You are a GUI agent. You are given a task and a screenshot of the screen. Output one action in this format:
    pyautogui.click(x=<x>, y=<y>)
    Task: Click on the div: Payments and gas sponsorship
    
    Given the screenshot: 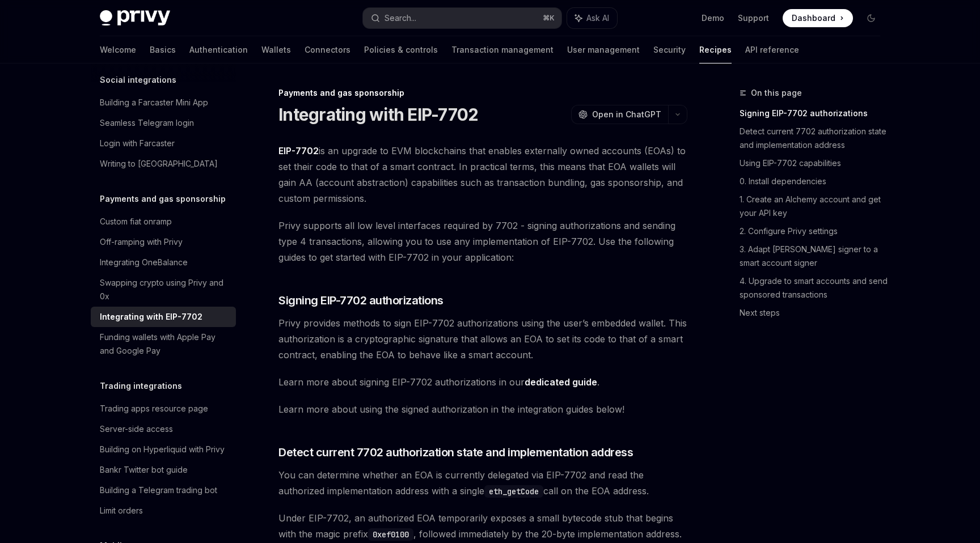 What is the action you would take?
    pyautogui.click(x=483, y=93)
    